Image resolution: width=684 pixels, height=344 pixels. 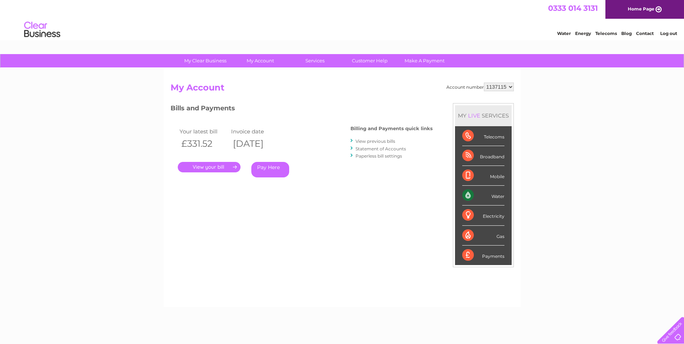 I want to click on a: Pay Here, so click(x=270, y=170).